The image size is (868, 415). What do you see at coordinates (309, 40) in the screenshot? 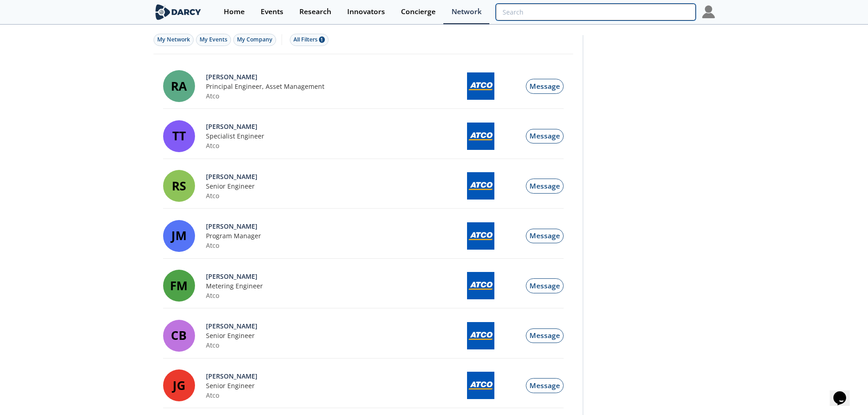
I see `button: All Filters 1` at bounding box center [309, 40].